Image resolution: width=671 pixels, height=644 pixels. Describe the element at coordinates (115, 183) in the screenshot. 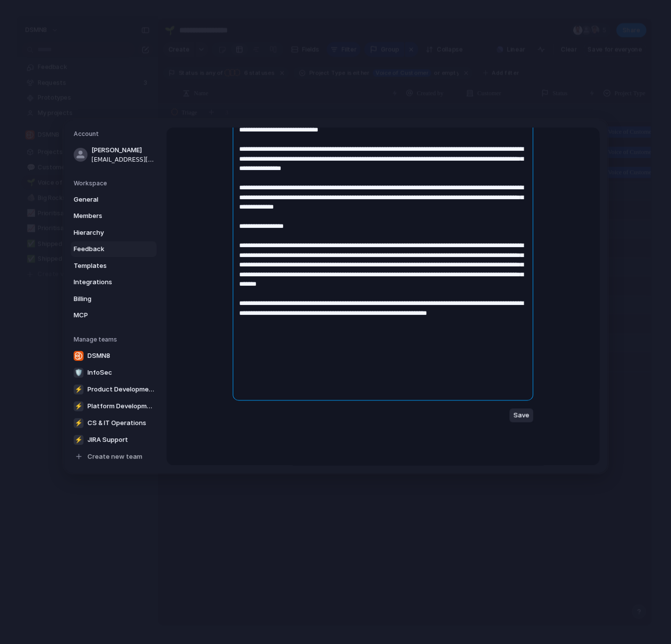

I see `h5: Workspace` at that location.